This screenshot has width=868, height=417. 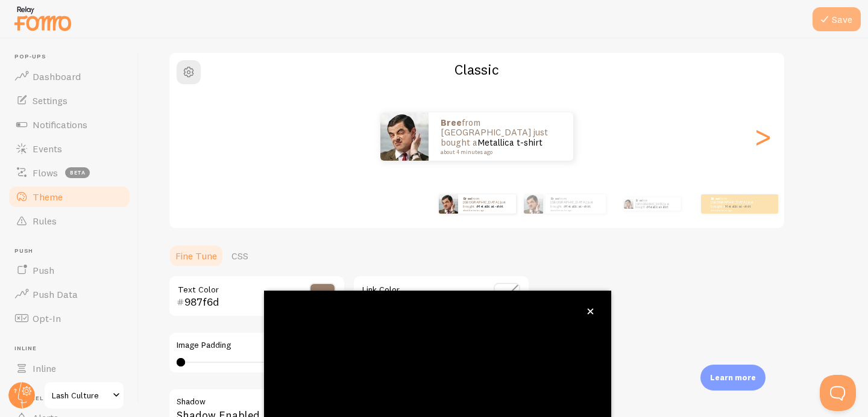 I want to click on a: Notifications, so click(x=70, y=125).